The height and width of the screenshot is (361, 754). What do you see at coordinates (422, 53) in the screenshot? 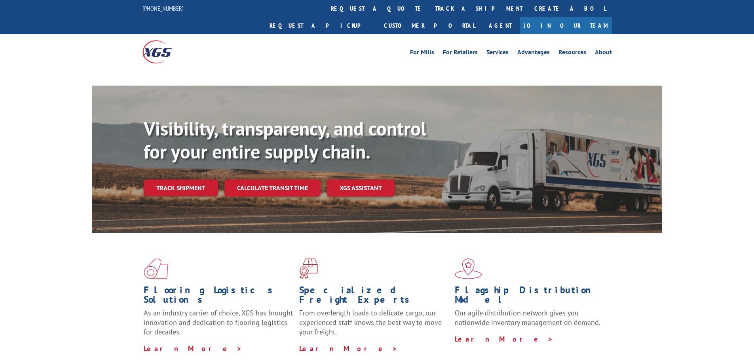
I see `a: For Mills` at bounding box center [422, 53].